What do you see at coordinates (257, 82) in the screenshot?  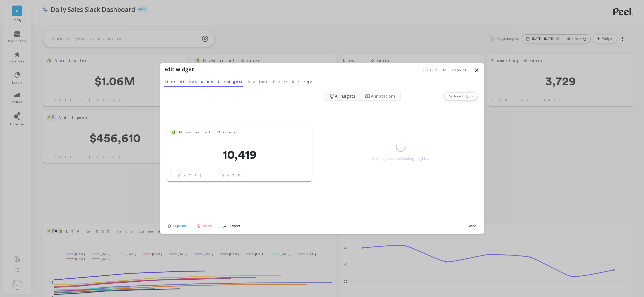 I see `span: Values` at bounding box center [257, 82].